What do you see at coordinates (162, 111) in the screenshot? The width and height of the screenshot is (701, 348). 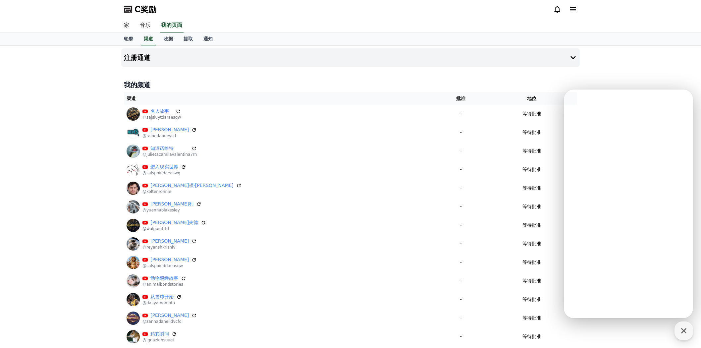 I see `a: 名人故事` at bounding box center [162, 111].